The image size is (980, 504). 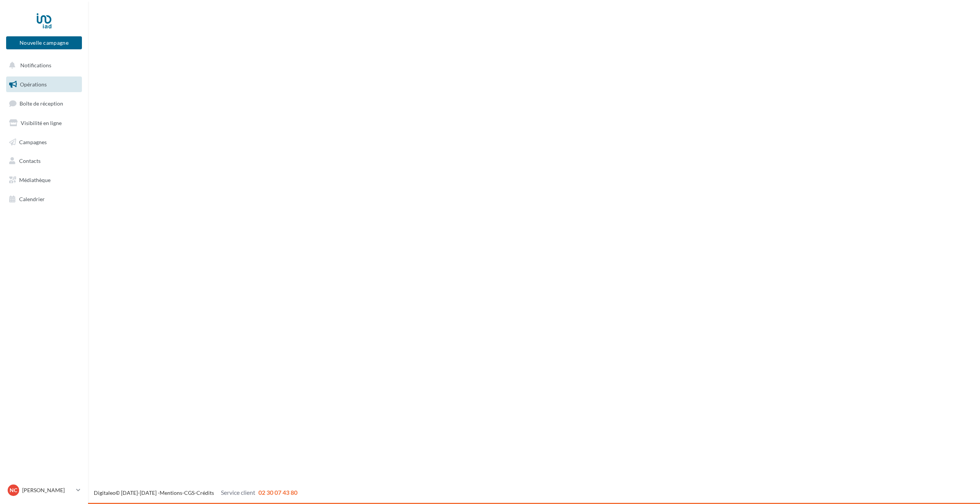 I want to click on span: Opérations, so click(x=33, y=84).